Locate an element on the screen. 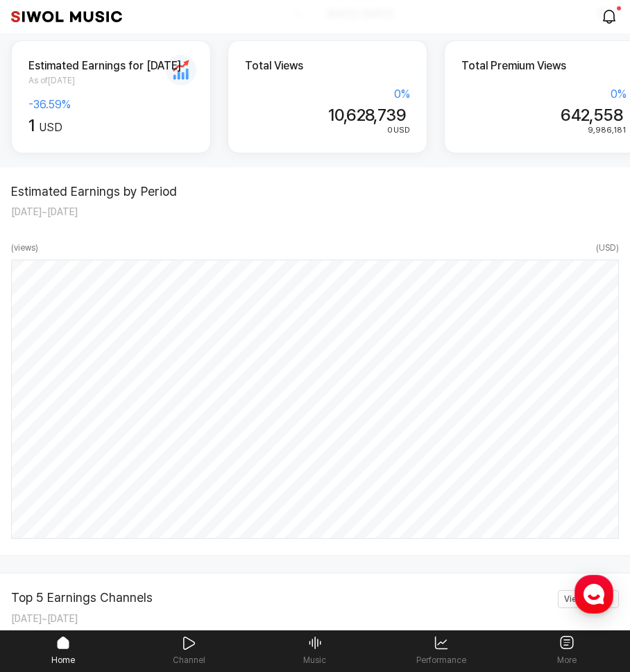  a: Music is located at coordinates (315, 650).